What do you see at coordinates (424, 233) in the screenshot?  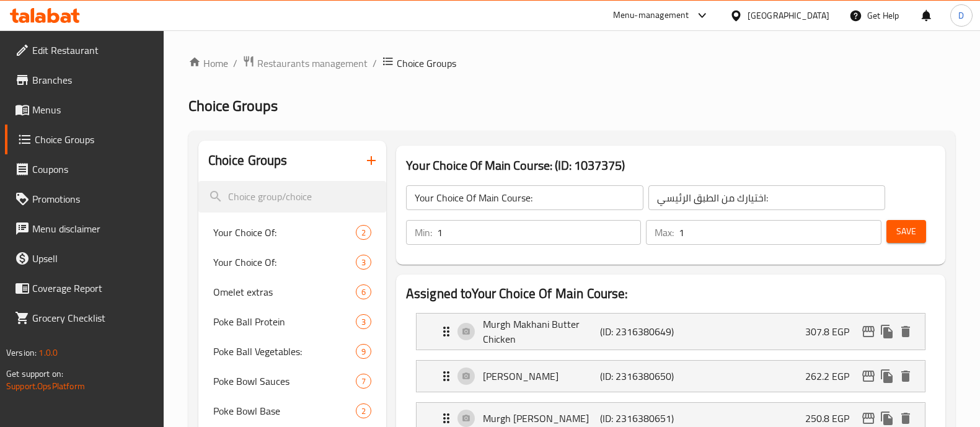 I see `p: Min:` at bounding box center [424, 233].